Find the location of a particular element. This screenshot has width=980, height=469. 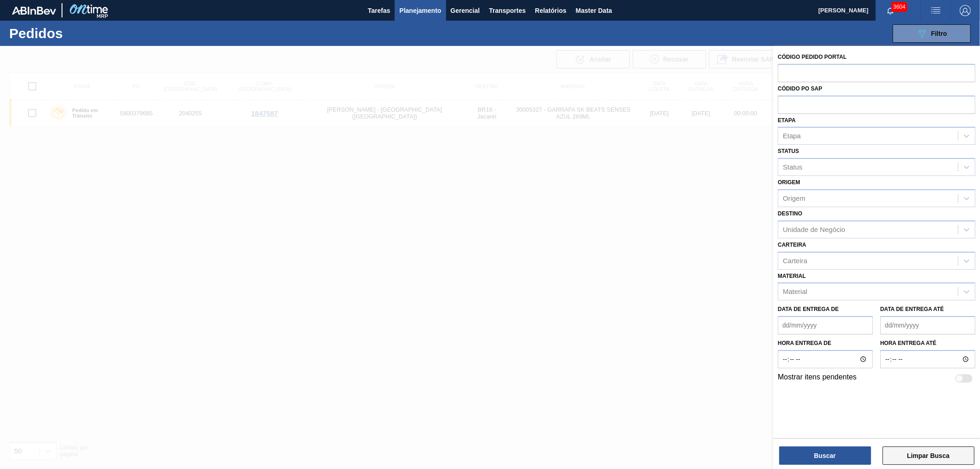

span: Tarefas is located at coordinates (379, 11).